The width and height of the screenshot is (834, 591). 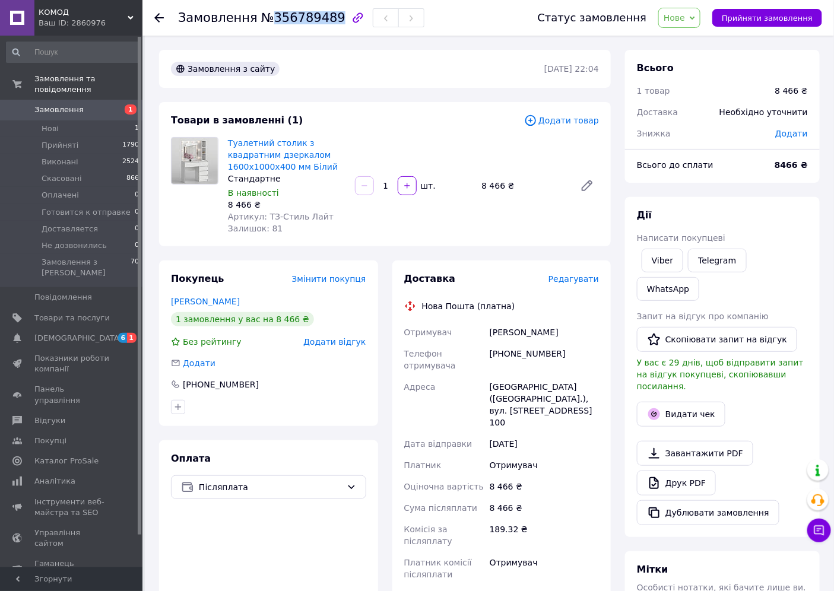 What do you see at coordinates (717, 340) in the screenshot?
I see `button: Скопіювати запит на відгук` at bounding box center [717, 340].